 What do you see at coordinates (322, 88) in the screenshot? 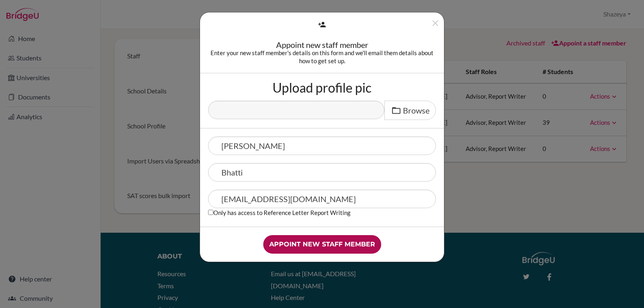
I see `label: Upload profile pic` at bounding box center [322, 88].